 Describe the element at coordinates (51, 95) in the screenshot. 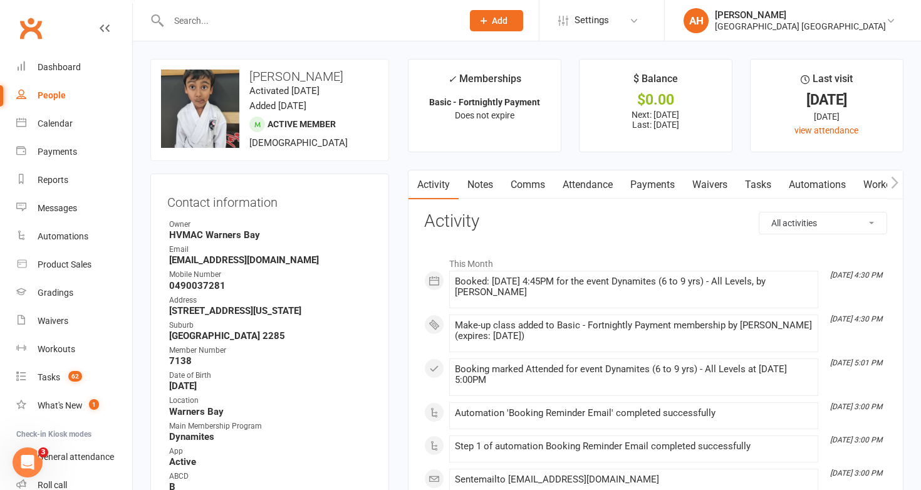

I see `div: People` at that location.